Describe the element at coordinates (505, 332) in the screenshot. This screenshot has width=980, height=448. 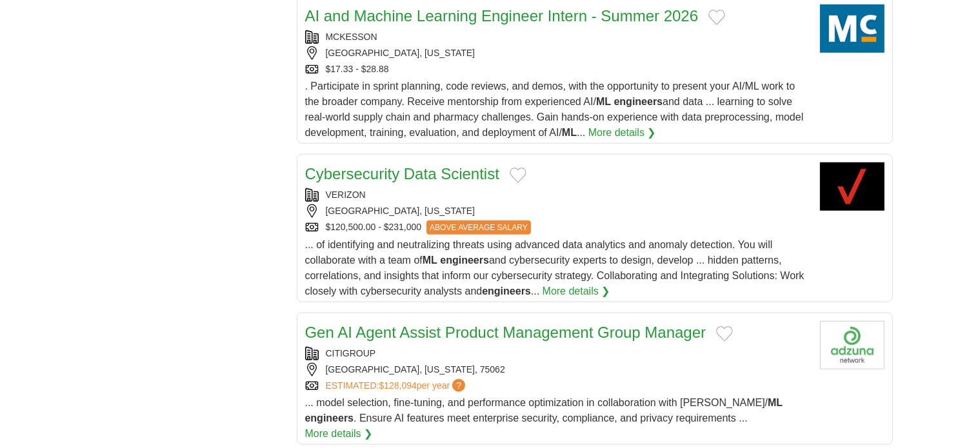
I see `a: Gen AI Agent Assist Product Management Group Manager` at that location.